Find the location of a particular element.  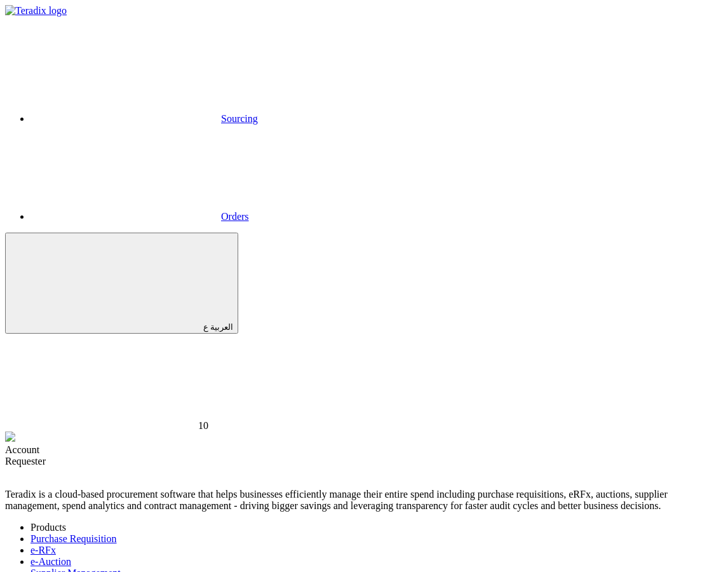

span: ع is located at coordinates (206, 326).